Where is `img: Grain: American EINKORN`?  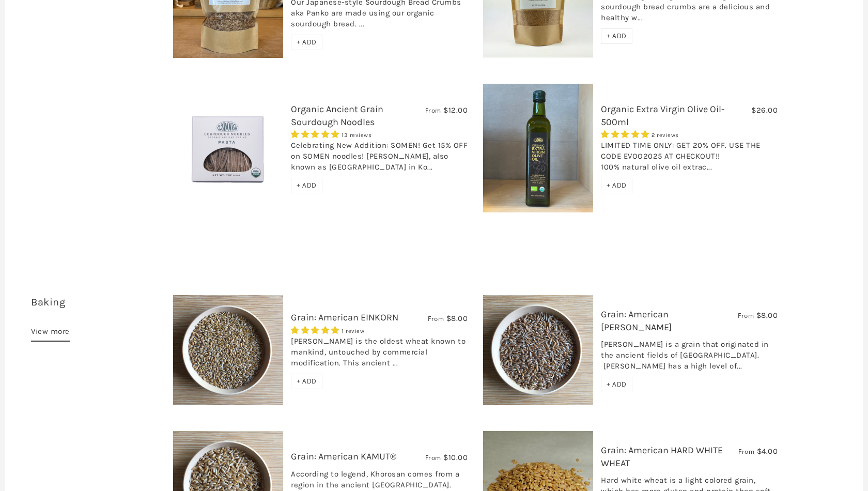 img: Grain: American EINKORN is located at coordinates (228, 349).